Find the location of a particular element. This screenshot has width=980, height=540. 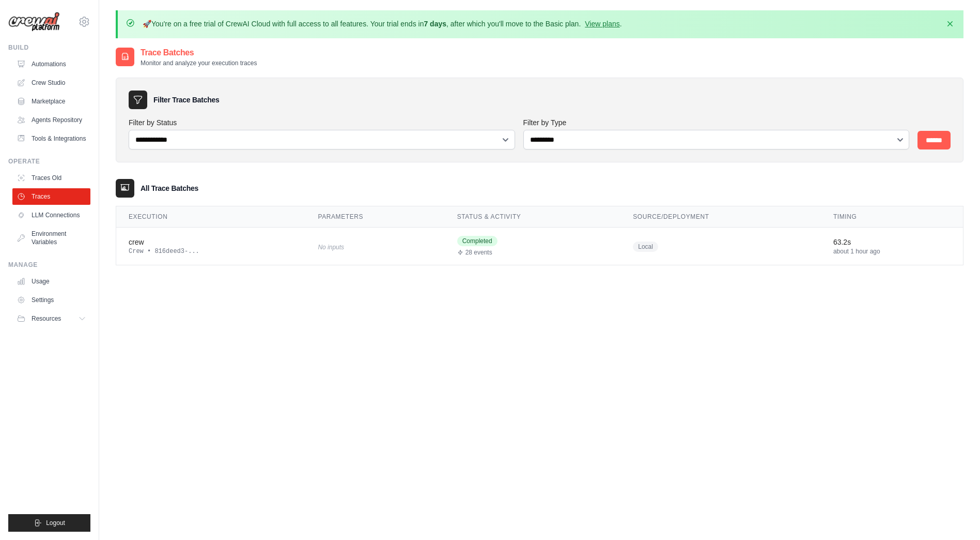

th: Parameters is located at coordinates (375, 216).